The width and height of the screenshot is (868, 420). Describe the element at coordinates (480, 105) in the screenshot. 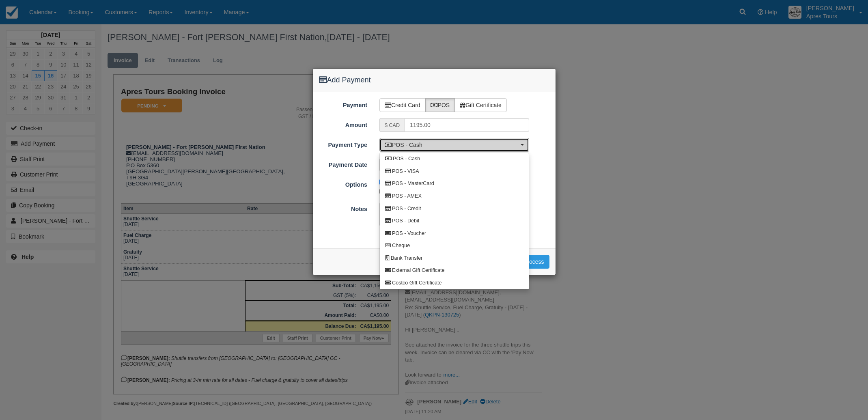

I see `label: Gift Certificate` at that location.